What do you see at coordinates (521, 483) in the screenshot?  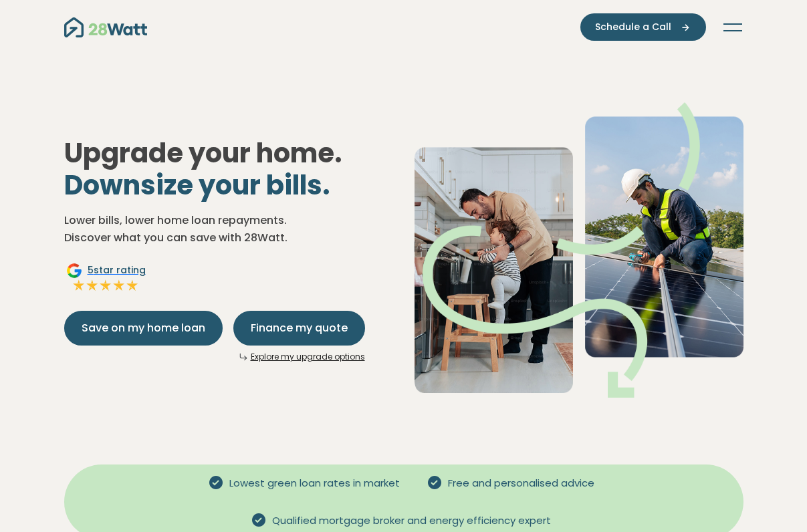 I see `span: Free and personalised advice` at bounding box center [521, 483].